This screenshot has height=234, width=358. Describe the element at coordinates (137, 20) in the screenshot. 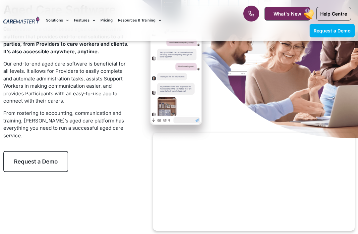

I see `nav: Menu` at that location.